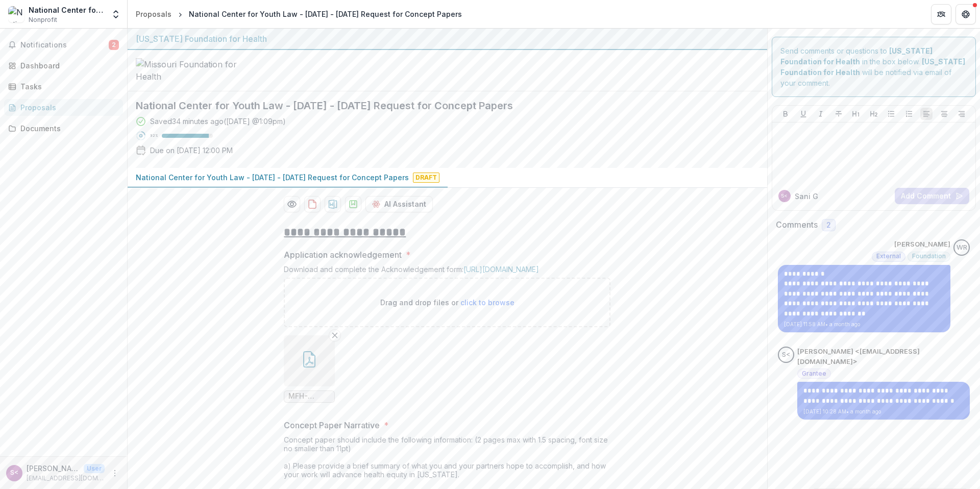  What do you see at coordinates (448, 271) in the screenshot?
I see `div: Download and complete the Acknowledgement form:` at bounding box center [448, 271].